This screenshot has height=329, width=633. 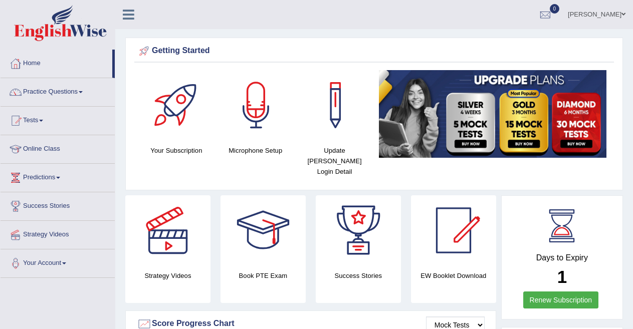 I want to click on h4: Success Stories, so click(x=358, y=276).